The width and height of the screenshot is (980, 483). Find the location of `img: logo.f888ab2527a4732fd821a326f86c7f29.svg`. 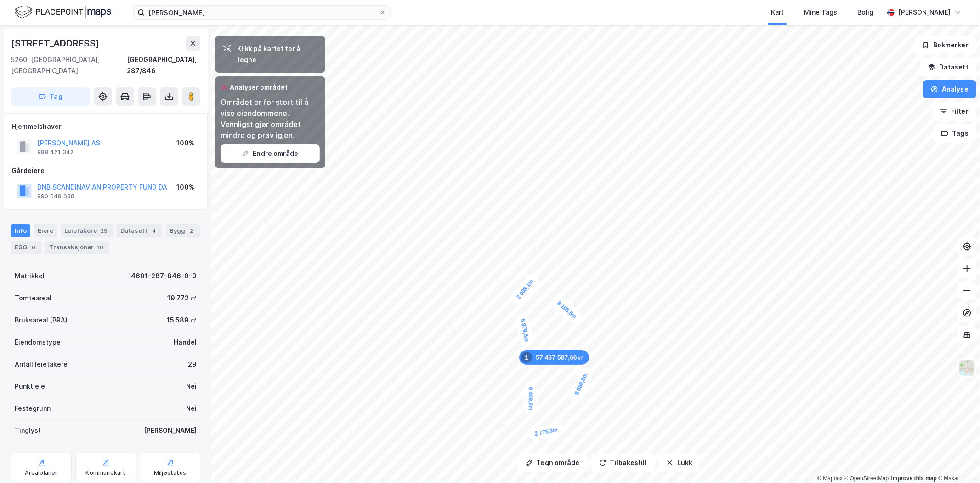

img: logo.f888ab2527a4732fd821a326f86c7f29.svg is located at coordinates (63, 12).